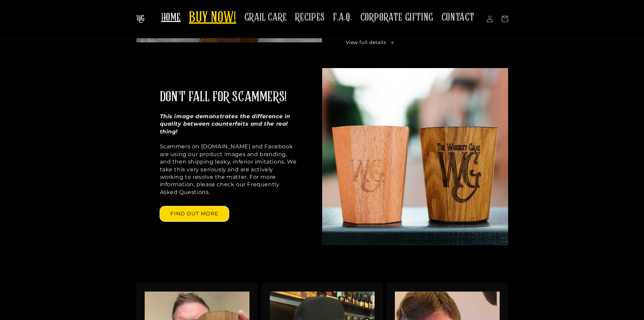 The width and height of the screenshot is (644, 320). Describe the element at coordinates (342, 17) in the screenshot. I see `a: F.A.Q.` at that location.